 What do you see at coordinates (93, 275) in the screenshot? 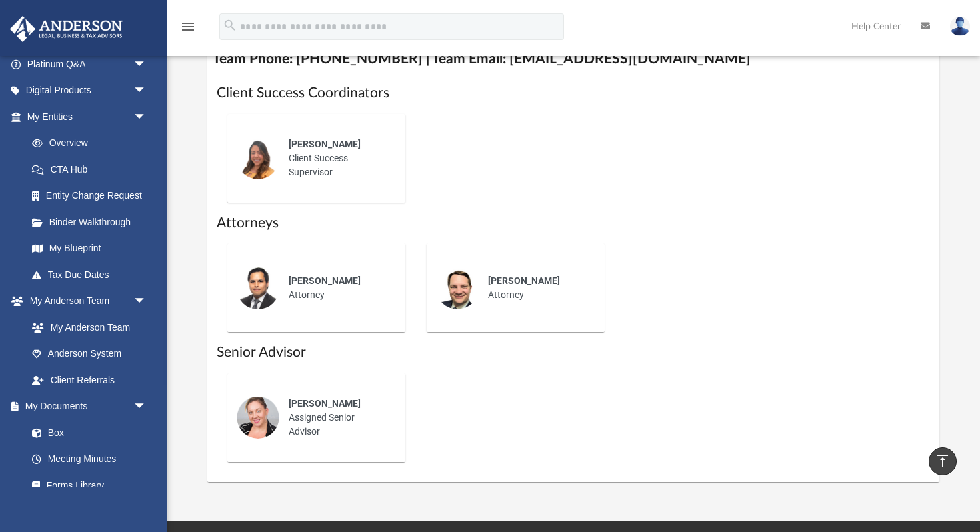
I see `a: Tax Due Dates` at bounding box center [93, 275].